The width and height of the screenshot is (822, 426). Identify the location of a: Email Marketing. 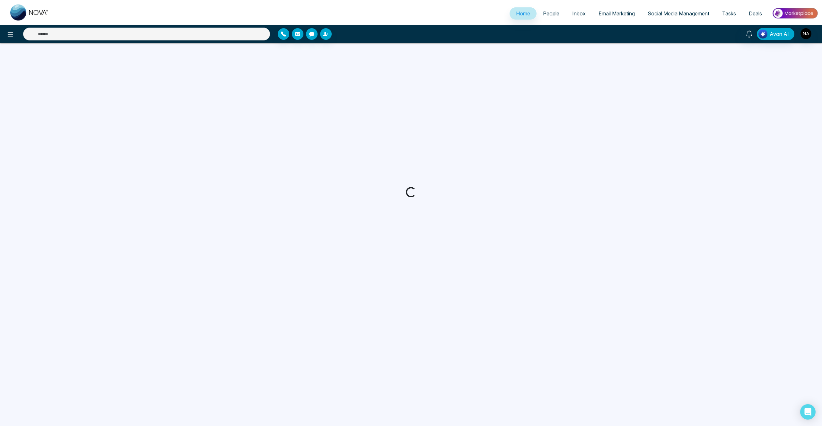
(616, 13).